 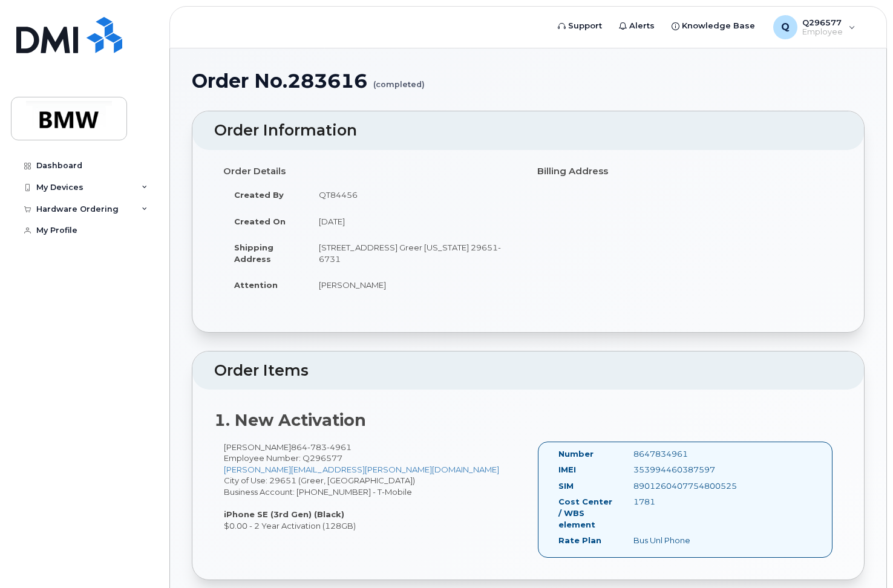 What do you see at coordinates (321, 447) in the screenshot?
I see `span: 864` at bounding box center [321, 447].